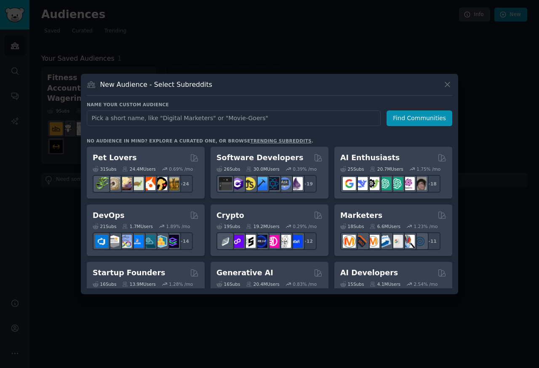  What do you see at coordinates (273, 183) in the screenshot?
I see `img: reactnative` at bounding box center [273, 183].